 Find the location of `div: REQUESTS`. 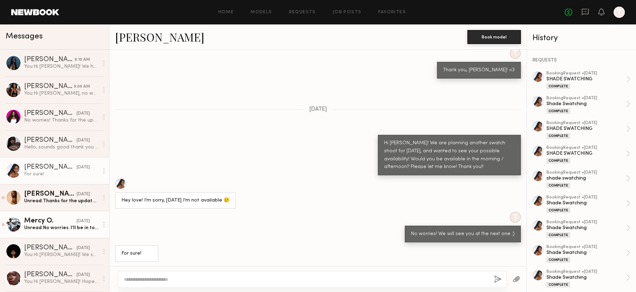

div: REQUESTS is located at coordinates (581, 60).